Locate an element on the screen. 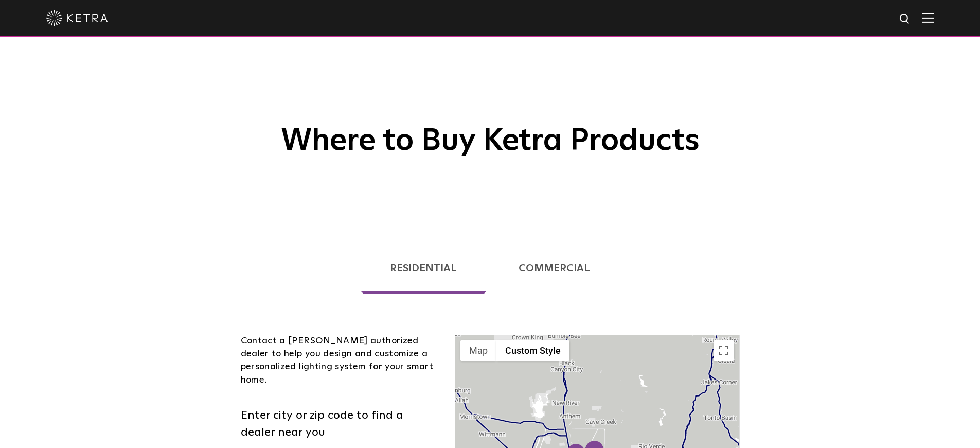 This screenshot has height=448, width=980. img: ketra-logo-2019-white is located at coordinates (78, 18).